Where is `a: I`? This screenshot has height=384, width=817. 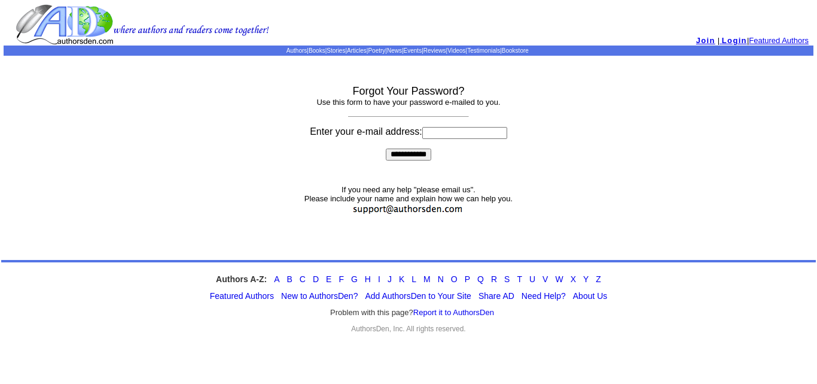 a: I is located at coordinates (379, 279).